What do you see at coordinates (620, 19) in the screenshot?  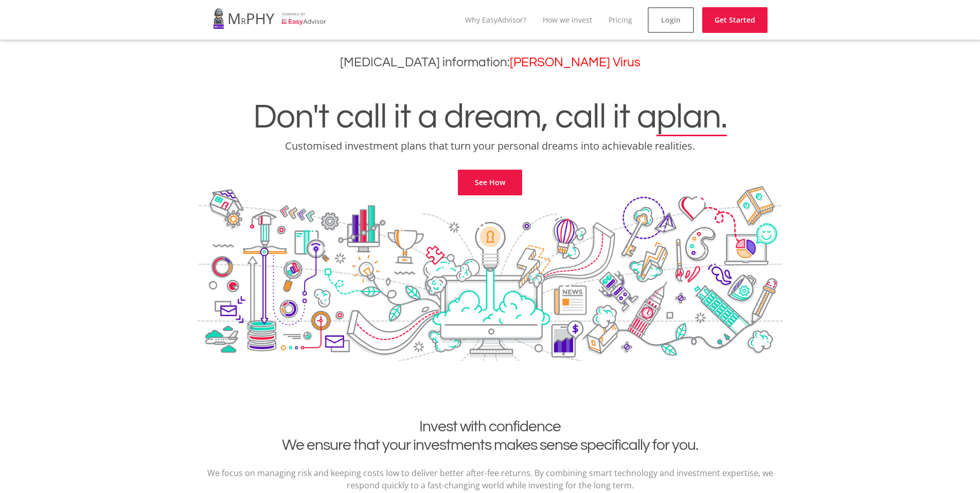 I see `a: Pricing` at bounding box center [620, 19].